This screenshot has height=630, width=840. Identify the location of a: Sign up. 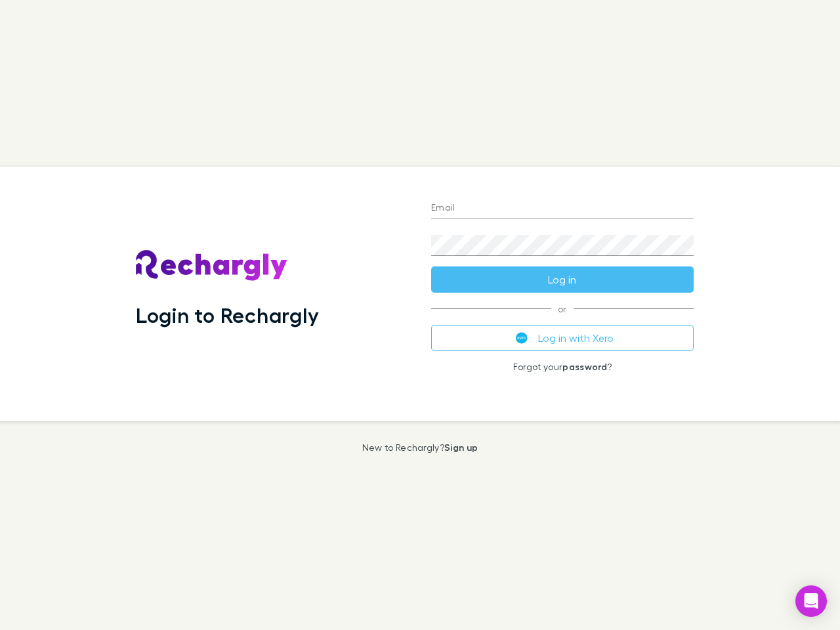
(461, 447).